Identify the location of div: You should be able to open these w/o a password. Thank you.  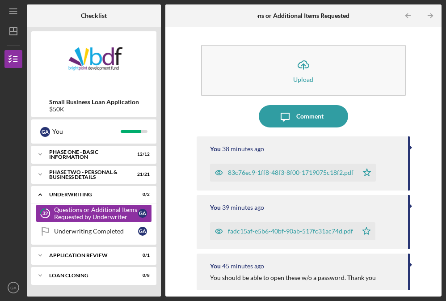
(293, 277).